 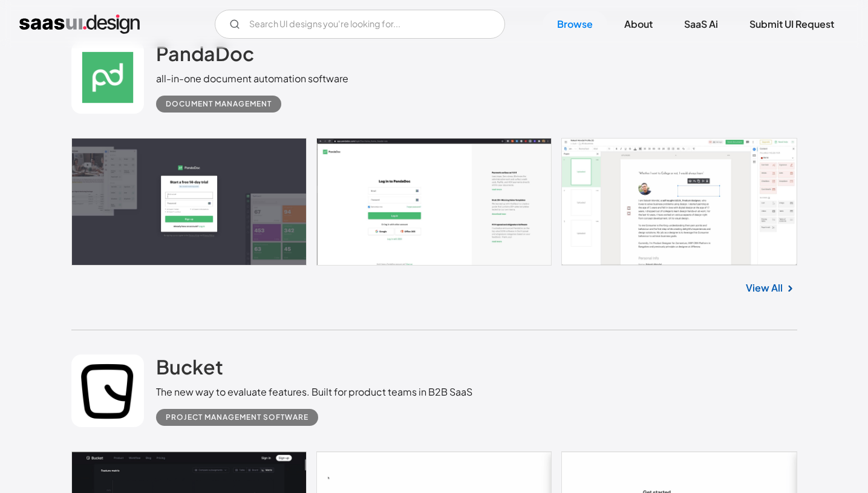 What do you see at coordinates (205, 53) in the screenshot?
I see `h2: PandaDoc` at bounding box center [205, 53].